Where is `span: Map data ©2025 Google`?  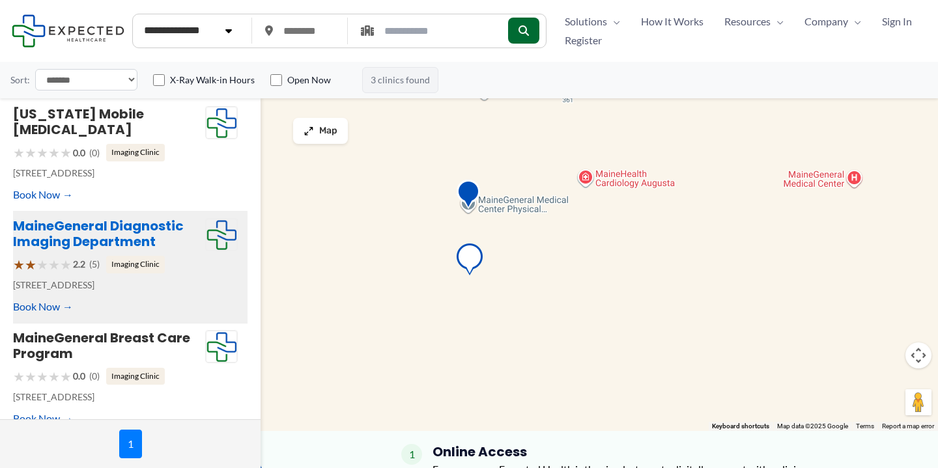 span: Map data ©2025 Google is located at coordinates (812, 426).